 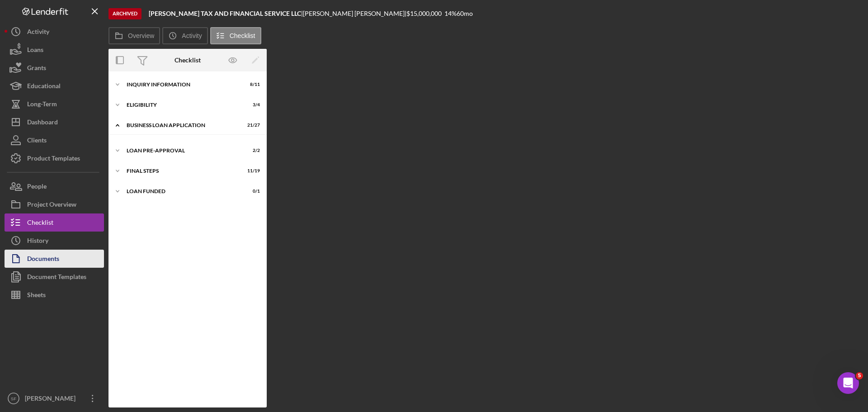 What do you see at coordinates (450, 14) in the screenshot?
I see `div: 14 %` at bounding box center [450, 14].